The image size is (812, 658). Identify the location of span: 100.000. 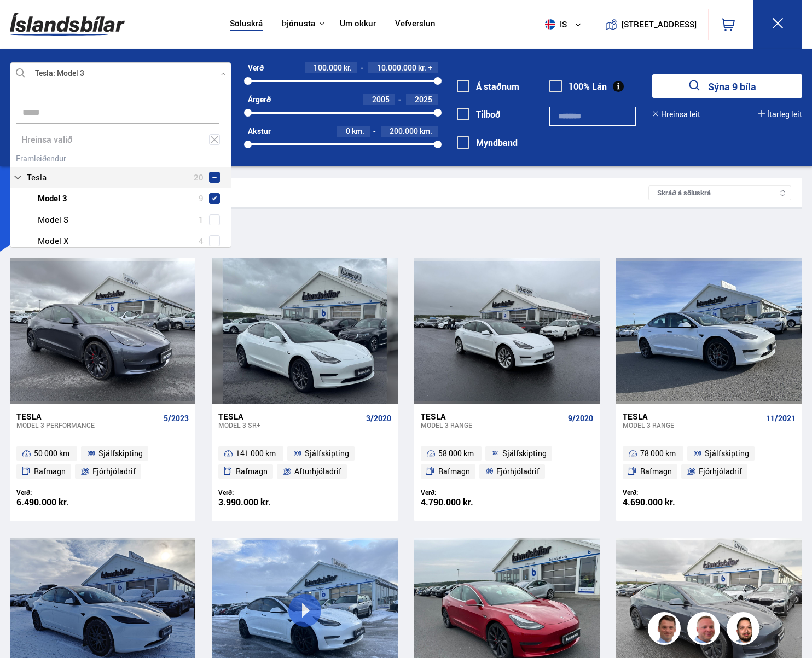
(327, 67).